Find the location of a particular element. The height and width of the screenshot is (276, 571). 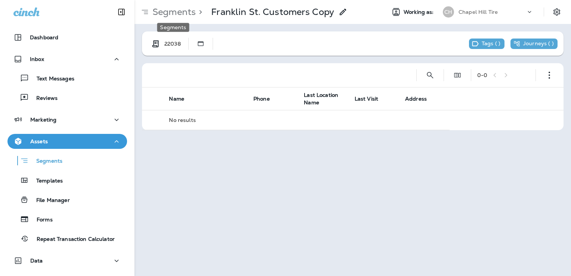

p: Marketing is located at coordinates (43, 120).